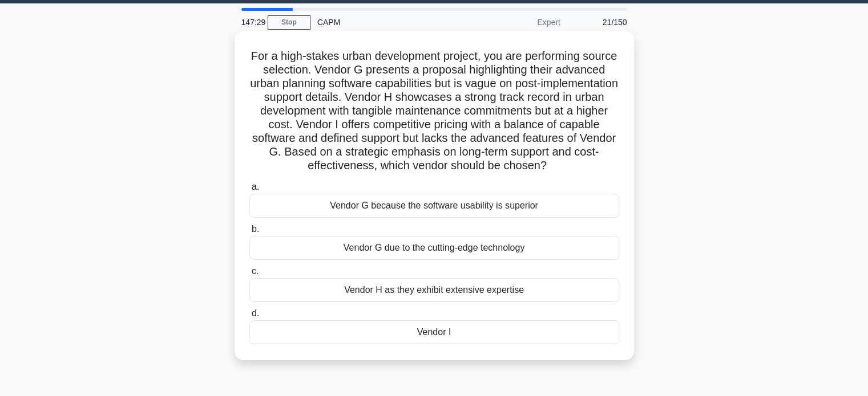 The width and height of the screenshot is (868, 396). I want to click on a: Stop, so click(289, 22).